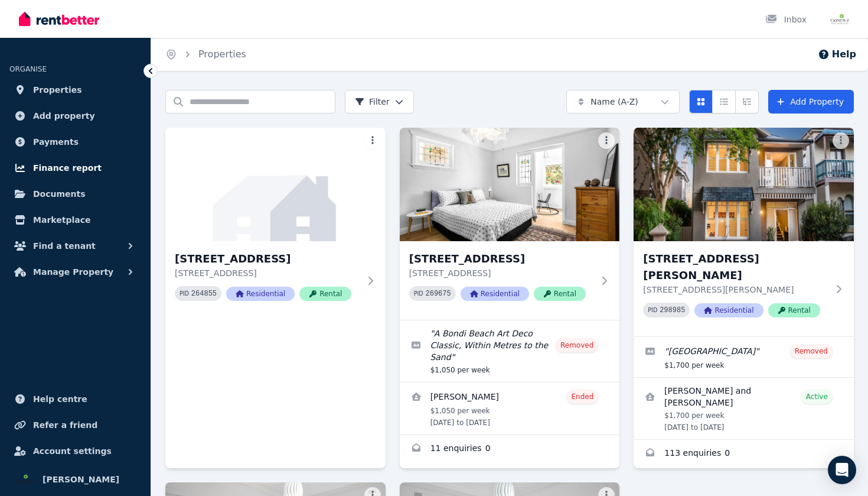 This screenshot has height=496, width=868. I want to click on span: ORGANISE, so click(28, 69).